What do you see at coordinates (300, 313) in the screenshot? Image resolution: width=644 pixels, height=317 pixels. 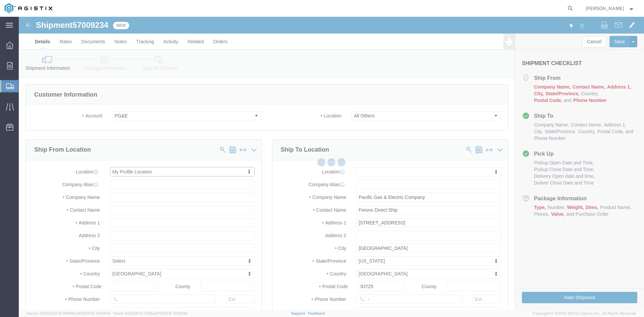 I see `a: Support` at bounding box center [300, 313].